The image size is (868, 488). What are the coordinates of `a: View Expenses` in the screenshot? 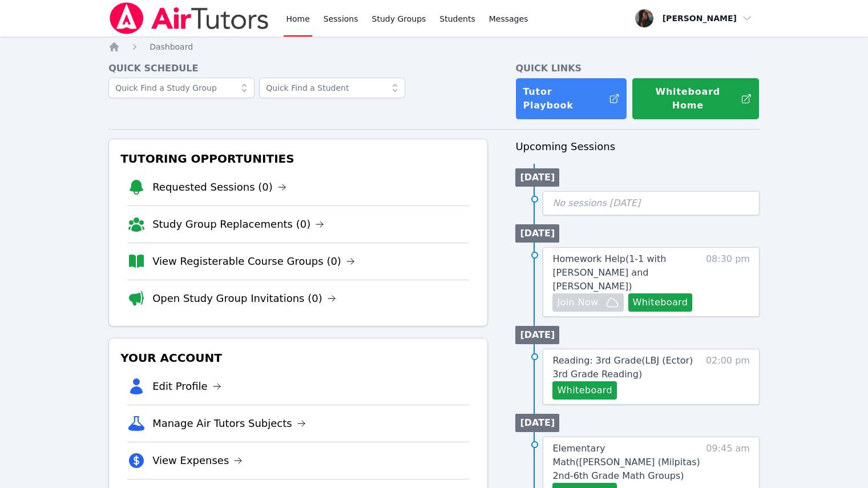 It's located at (198, 461).